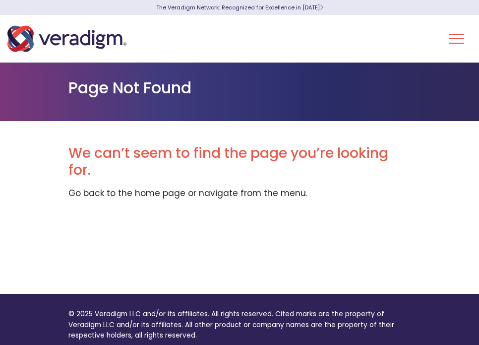 This screenshot has width=479, height=345. Describe the element at coordinates (239, 193) in the screenshot. I see `p: Go back to the home page or navigate from the menu.` at that location.